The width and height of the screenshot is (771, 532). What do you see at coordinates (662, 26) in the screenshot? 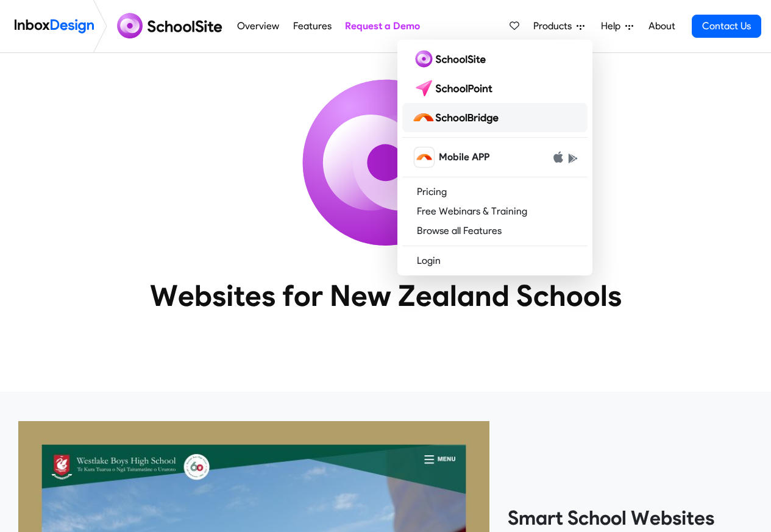
I see `a: About` at bounding box center [662, 26].